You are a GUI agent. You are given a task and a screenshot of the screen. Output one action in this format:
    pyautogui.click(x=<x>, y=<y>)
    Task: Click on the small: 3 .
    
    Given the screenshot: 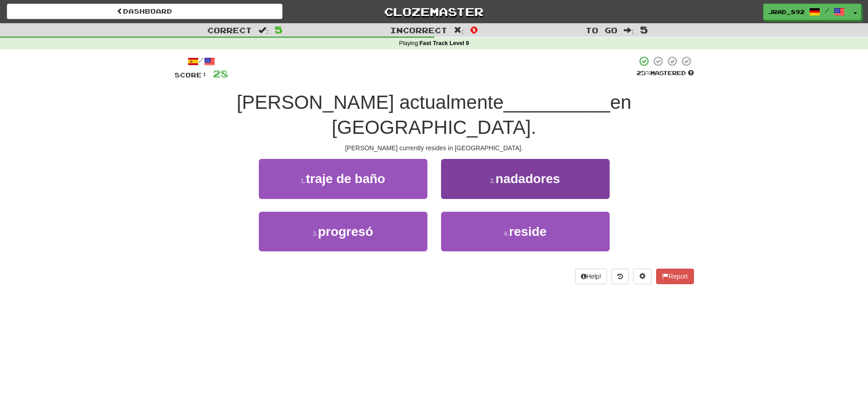 What is the action you would take?
    pyautogui.click(x=315, y=234)
    